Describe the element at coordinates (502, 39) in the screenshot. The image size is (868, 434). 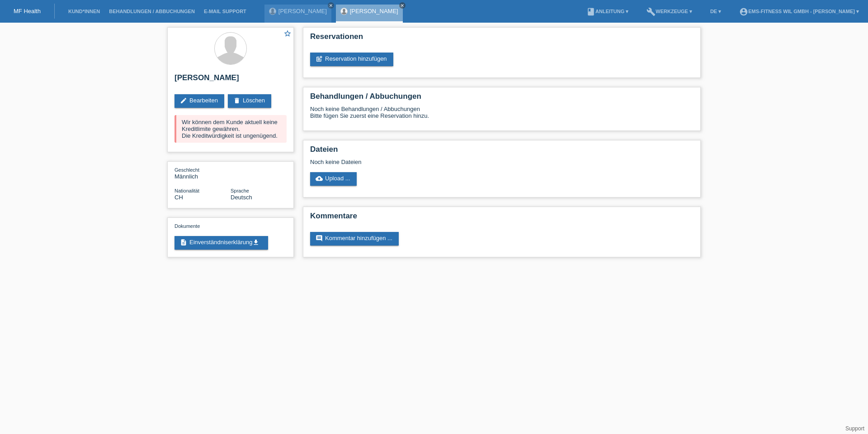
I see `h2: Reservationen` at that location.